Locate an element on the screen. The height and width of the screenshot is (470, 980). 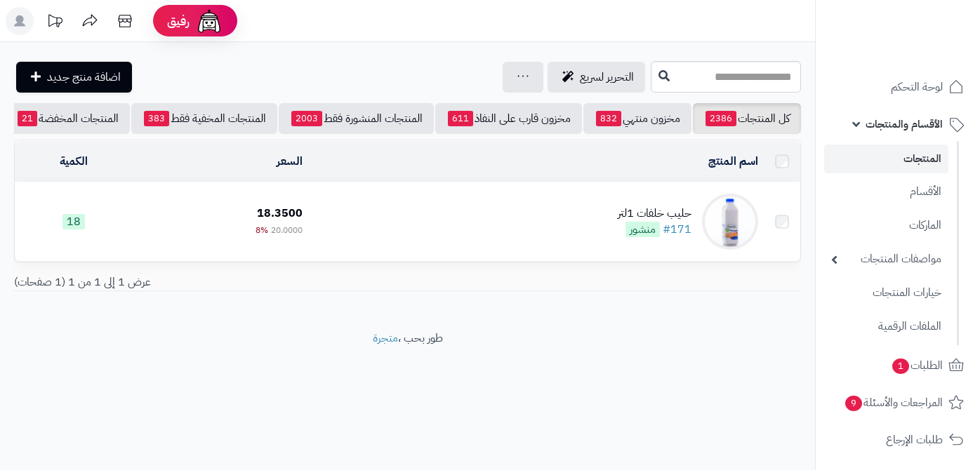
a: التحرير لسريع is located at coordinates (596, 77).